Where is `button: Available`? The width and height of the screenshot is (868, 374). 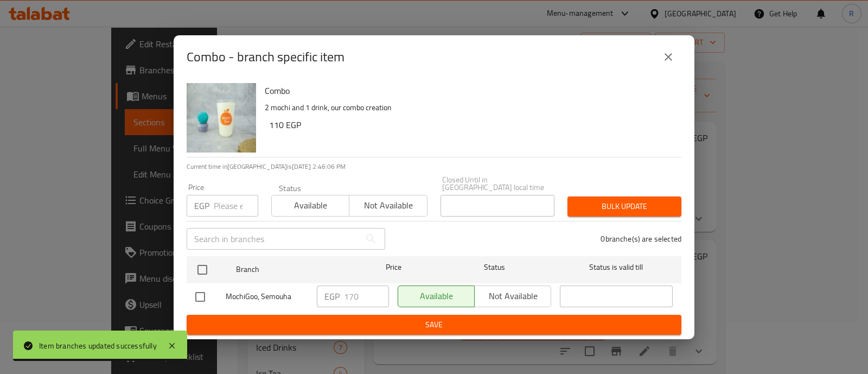
button: Available is located at coordinates (310, 206).